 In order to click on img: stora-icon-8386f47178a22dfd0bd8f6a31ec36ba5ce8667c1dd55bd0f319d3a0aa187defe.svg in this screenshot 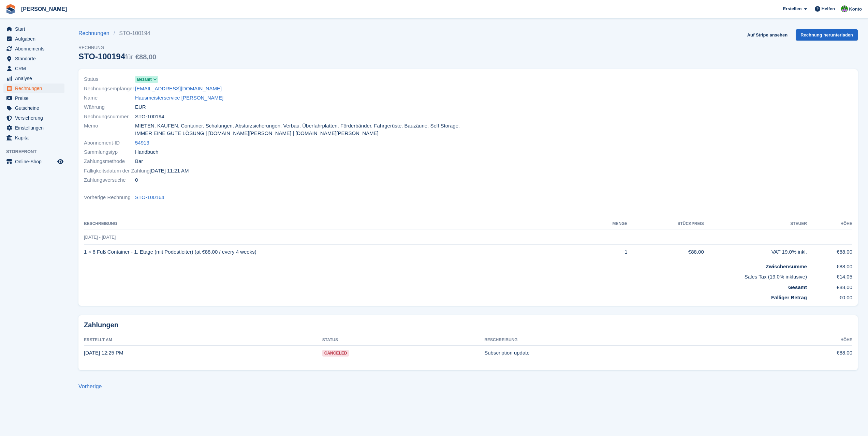, I will do `click(11, 9)`.